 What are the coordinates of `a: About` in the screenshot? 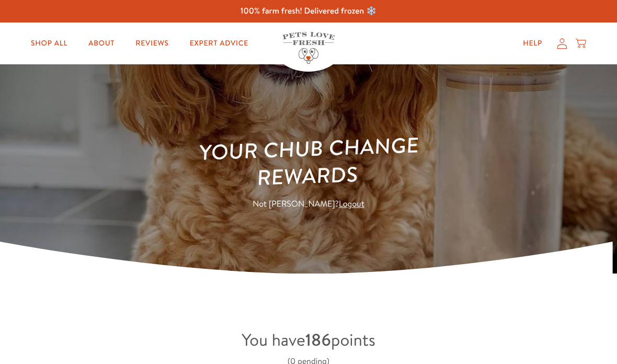 It's located at (102, 44).